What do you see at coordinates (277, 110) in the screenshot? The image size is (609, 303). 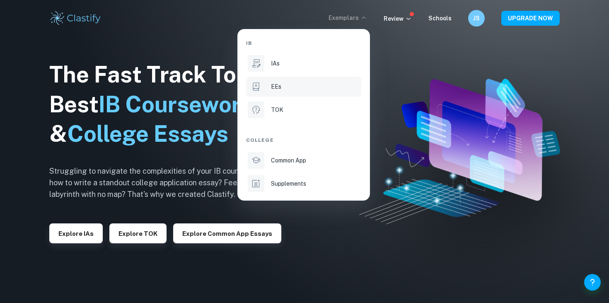 I see `p: TOK` at bounding box center [277, 110].